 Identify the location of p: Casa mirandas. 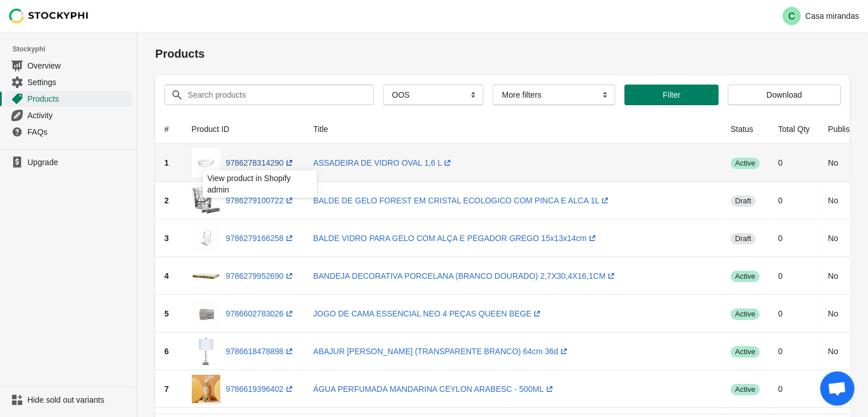
(832, 16).